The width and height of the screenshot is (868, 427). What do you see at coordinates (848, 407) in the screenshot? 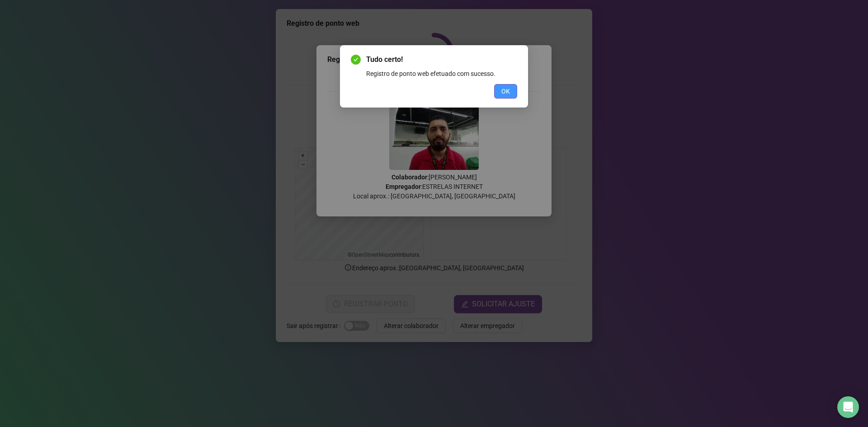
I see `div: Open Intercom Messenger` at bounding box center [848, 407].